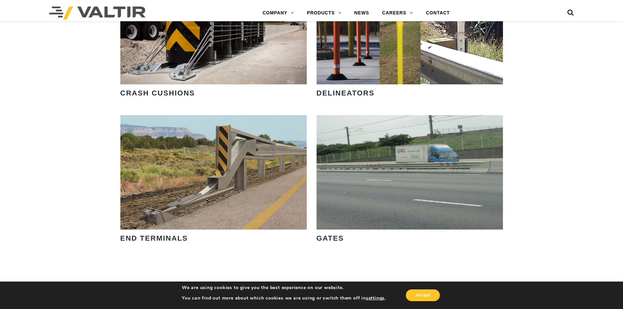 The width and height of the screenshot is (623, 309). What do you see at coordinates (361, 13) in the screenshot?
I see `a: NEWS` at bounding box center [361, 13].